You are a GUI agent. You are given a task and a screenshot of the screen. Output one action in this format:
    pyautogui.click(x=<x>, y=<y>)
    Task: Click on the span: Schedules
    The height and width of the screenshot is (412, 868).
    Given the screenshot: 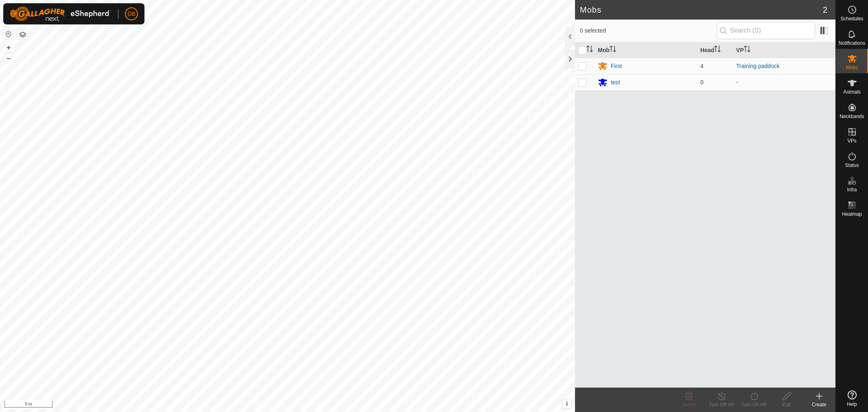 What is the action you would take?
    pyautogui.click(x=852, y=19)
    